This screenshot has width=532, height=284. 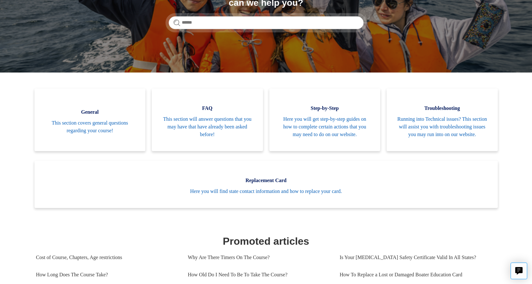 What do you see at coordinates (207, 127) in the screenshot?
I see `span: This section will answer questions that you may have that have already been asked before!` at bounding box center [207, 127].